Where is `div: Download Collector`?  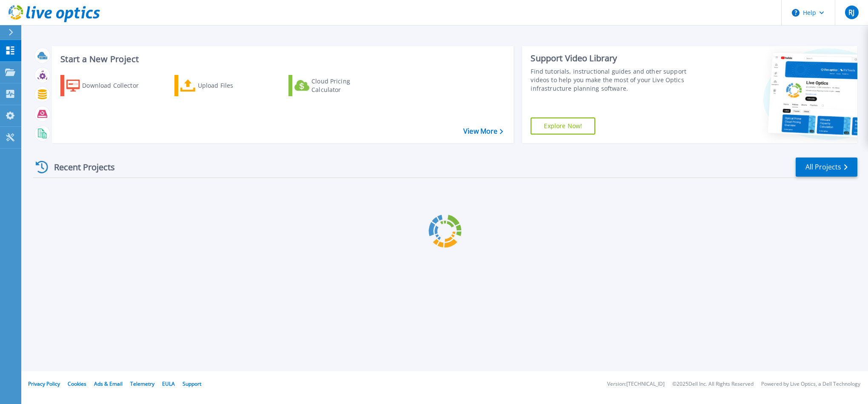
div: Download Collector is located at coordinates (116, 86).